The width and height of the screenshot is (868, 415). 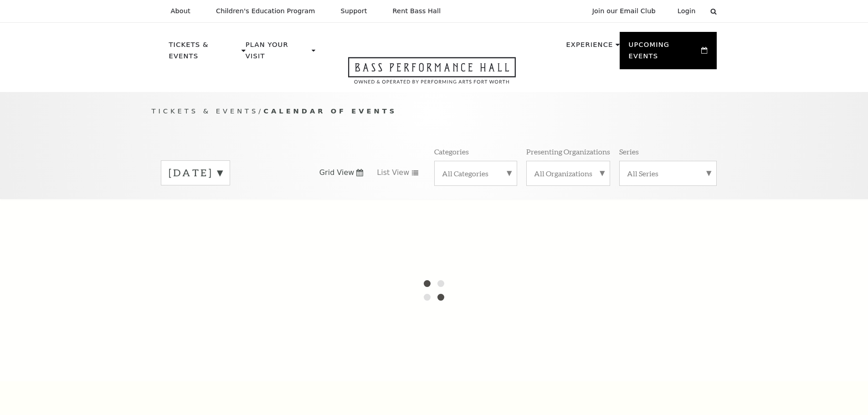 What do you see at coordinates (337, 173) in the screenshot?
I see `span: Grid View` at bounding box center [337, 173].